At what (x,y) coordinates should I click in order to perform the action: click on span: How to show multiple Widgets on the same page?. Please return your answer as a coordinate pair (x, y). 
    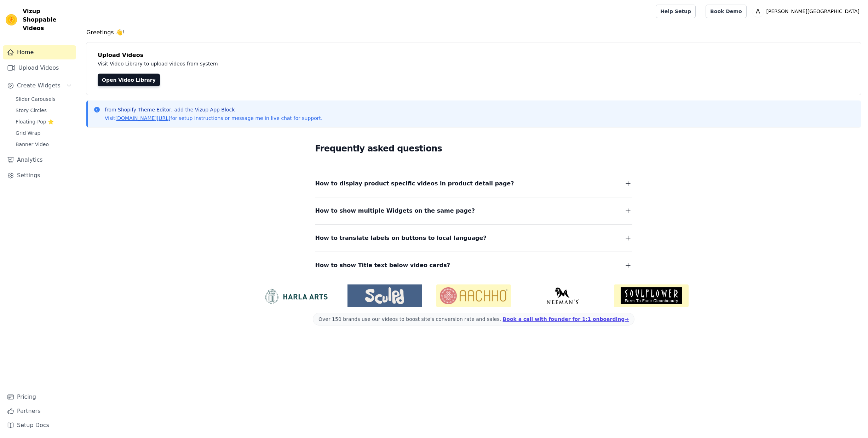
    Looking at the image, I should click on (395, 211).